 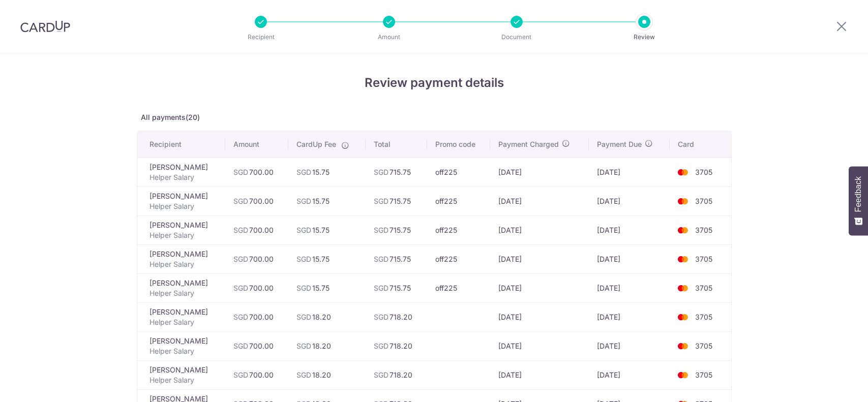 What do you see at coordinates (859, 201) in the screenshot?
I see `button: Feedback - Show survey` at bounding box center [859, 201].